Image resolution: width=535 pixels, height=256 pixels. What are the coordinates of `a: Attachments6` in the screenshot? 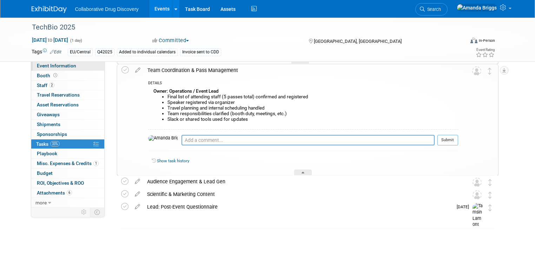 It's located at (68, 193).